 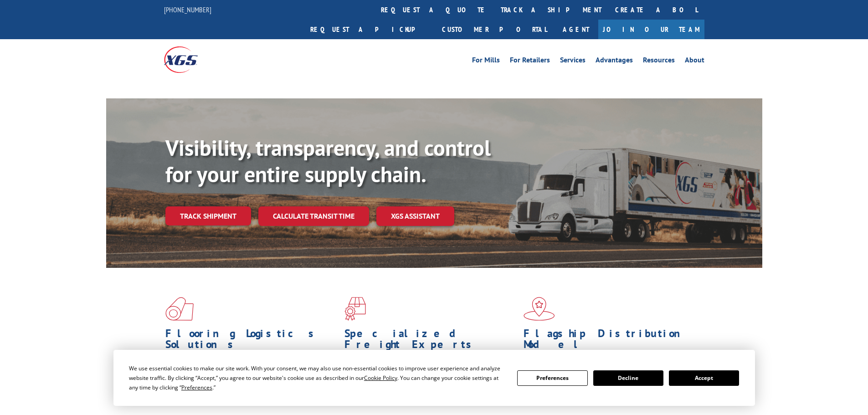 What do you see at coordinates (179, 309) in the screenshot?
I see `img: xgs-icon-total-supply-chain-intelligence-red` at bounding box center [179, 309].